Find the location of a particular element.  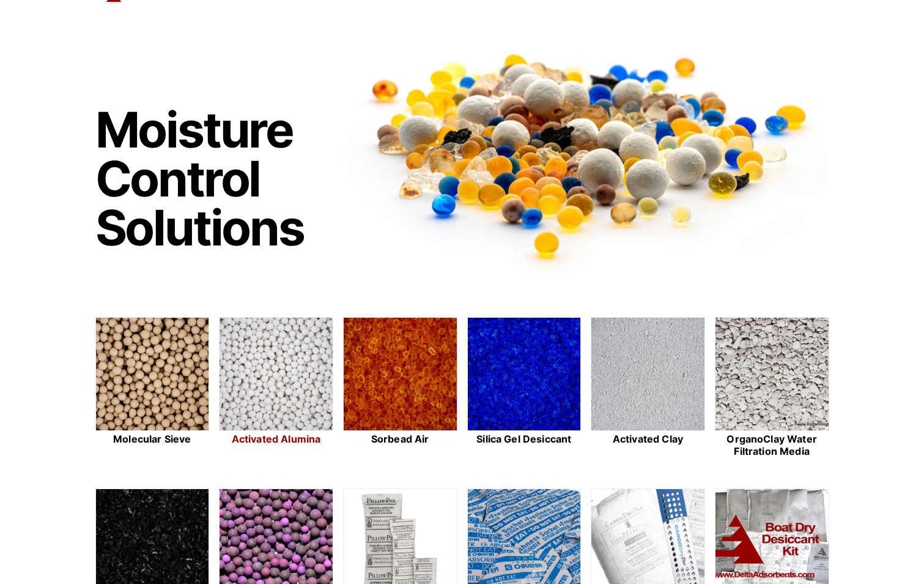

h2: Silica Gel Desiccant is located at coordinates (524, 439).